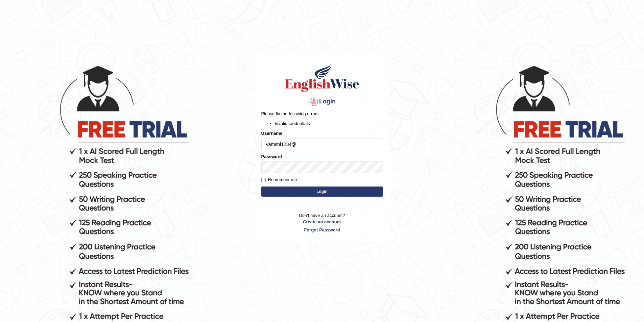  What do you see at coordinates (322, 114) in the screenshot?
I see `p: Please fix the following errors:` at bounding box center [322, 114].